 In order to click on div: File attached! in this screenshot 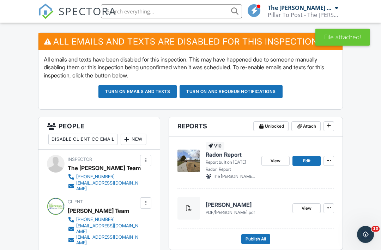, I will do `click(343, 37)`.